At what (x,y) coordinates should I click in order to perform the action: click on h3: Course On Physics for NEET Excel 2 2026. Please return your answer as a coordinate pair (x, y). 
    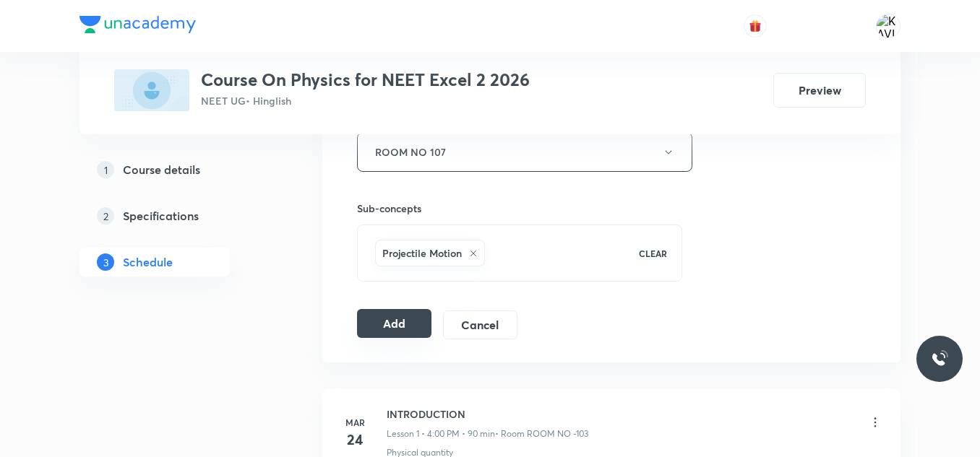
    Looking at the image, I should click on (365, 80).